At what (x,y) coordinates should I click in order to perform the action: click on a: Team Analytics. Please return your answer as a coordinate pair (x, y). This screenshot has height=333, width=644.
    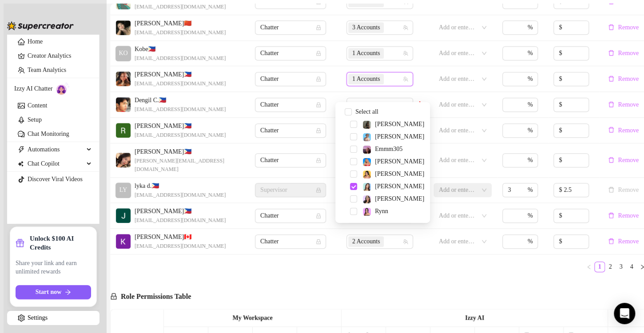
    Looking at the image, I should click on (46, 70).